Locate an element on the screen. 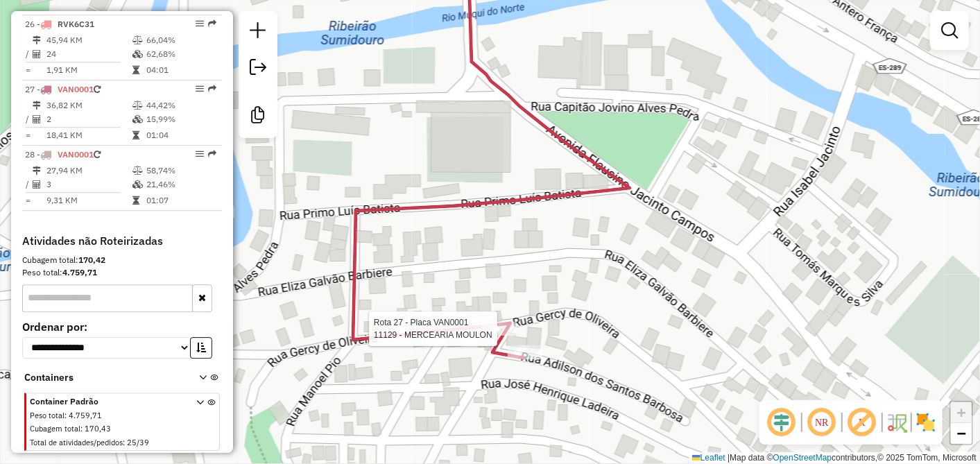 This screenshot has width=980, height=464. td: 27,94 KM is located at coordinates (88, 171).